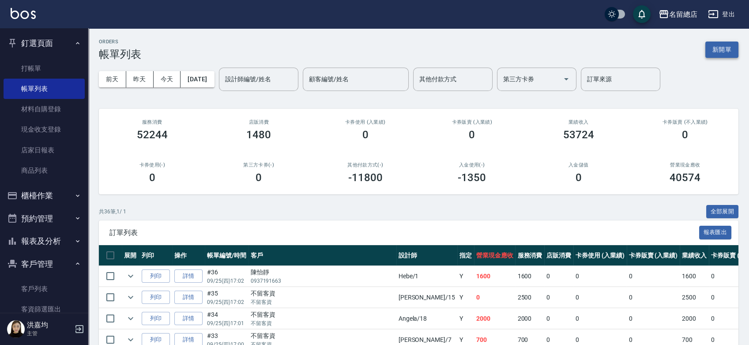  I want to click on th: 設計師, so click(427, 255).